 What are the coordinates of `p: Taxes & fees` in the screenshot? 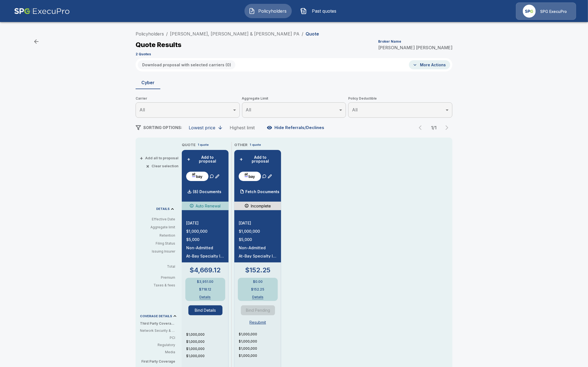 It's located at (160, 286).